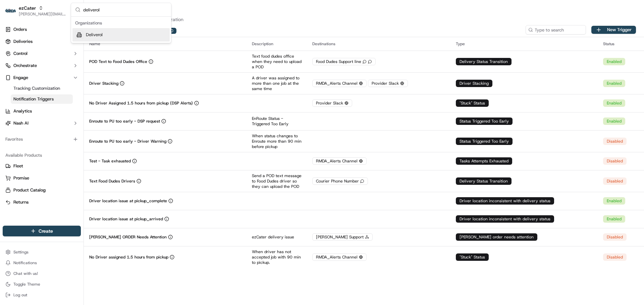  What do you see at coordinates (70, 67) in the screenshot?
I see `div: Start new chat` at bounding box center [70, 67].